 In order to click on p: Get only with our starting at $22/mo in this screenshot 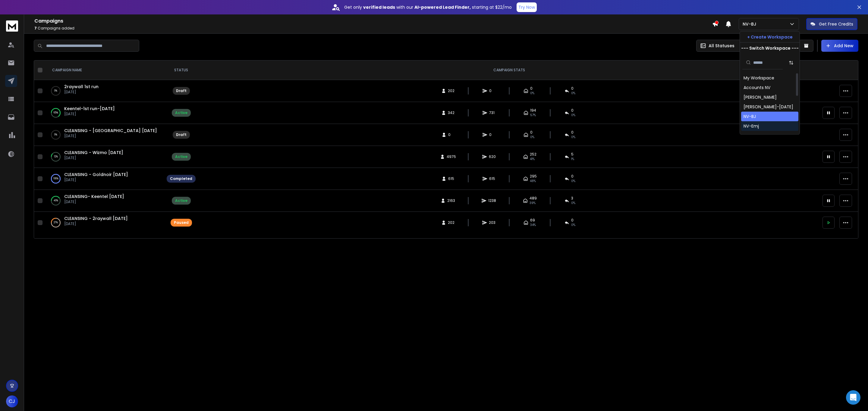, I will do `click(428, 7)`.